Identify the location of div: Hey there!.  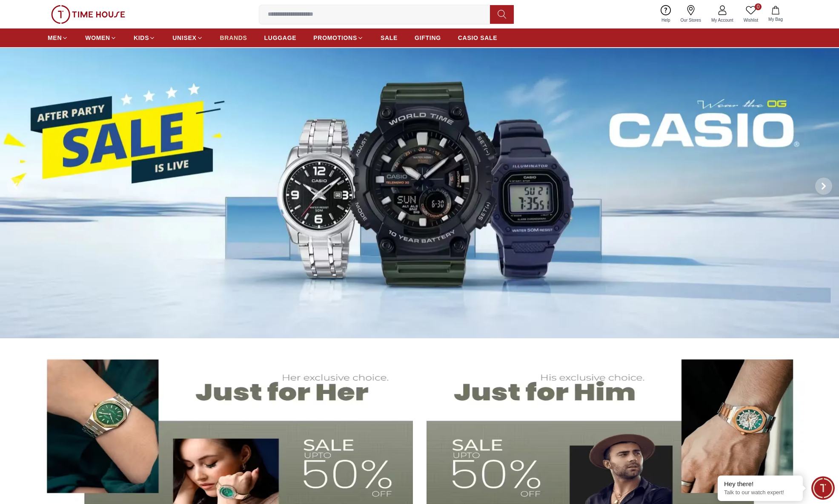
(760, 484).